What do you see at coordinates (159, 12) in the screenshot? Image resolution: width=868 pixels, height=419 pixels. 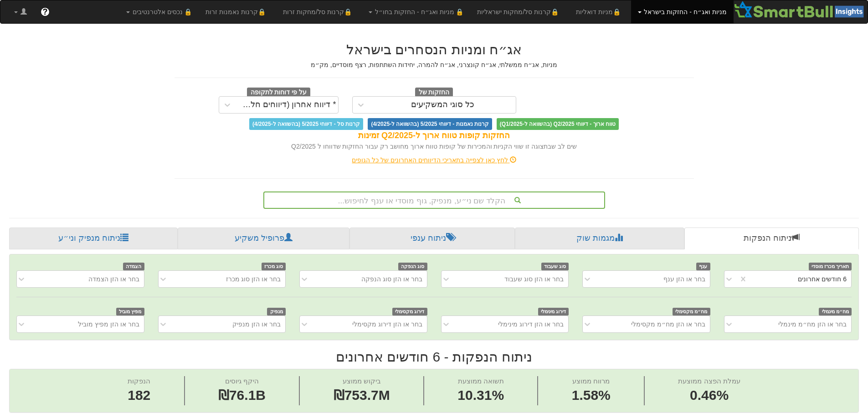 I see `a: 🔒 נכסים אלטרנטיבים` at bounding box center [159, 12].